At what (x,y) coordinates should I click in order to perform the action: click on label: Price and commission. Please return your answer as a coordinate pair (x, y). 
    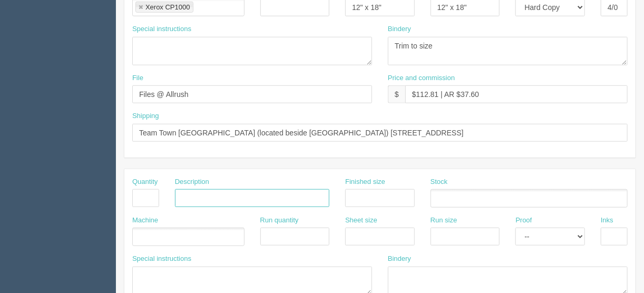
    Looking at the image, I should click on (421, 78).